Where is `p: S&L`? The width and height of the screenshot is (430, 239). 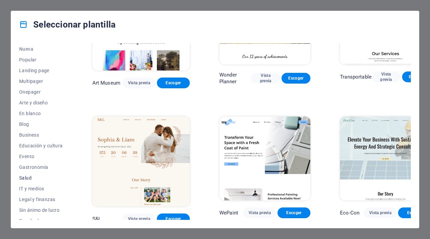 p: S&L is located at coordinates (97, 219).